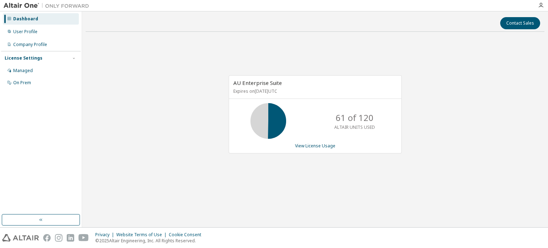 Image resolution: width=548 pixels, height=248 pixels. What do you see at coordinates (20, 238) in the screenshot?
I see `img: altair_logo.svg` at bounding box center [20, 238].